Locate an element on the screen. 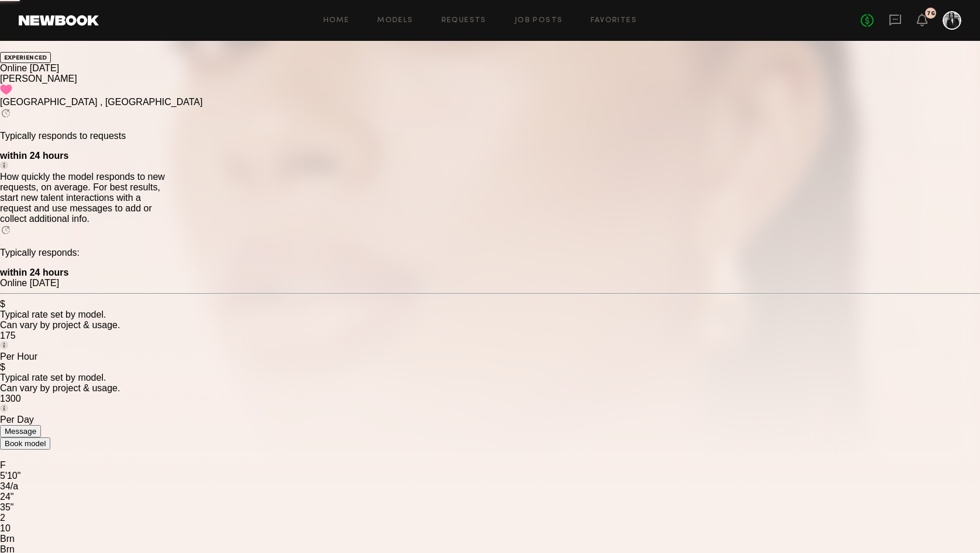  a: Models is located at coordinates (395, 20).